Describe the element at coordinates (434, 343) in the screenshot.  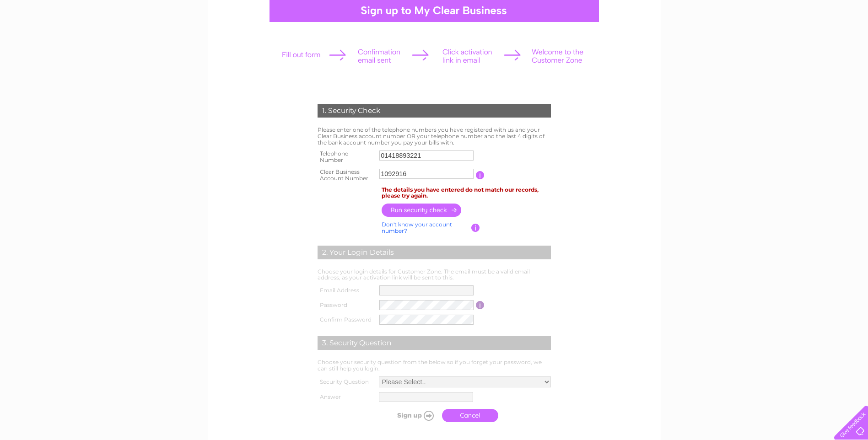
I see `div: 3. Security Question` at that location.